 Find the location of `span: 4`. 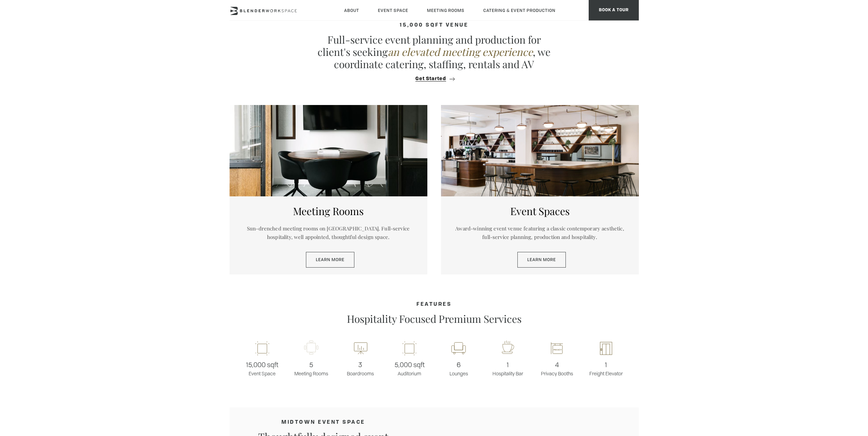

span: 4 is located at coordinates (557, 365).